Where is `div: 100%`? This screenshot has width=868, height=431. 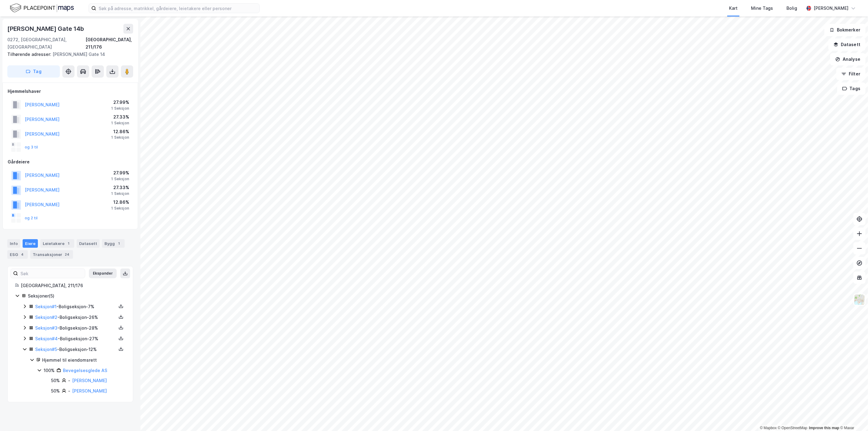
div: 100% is located at coordinates (49, 370).